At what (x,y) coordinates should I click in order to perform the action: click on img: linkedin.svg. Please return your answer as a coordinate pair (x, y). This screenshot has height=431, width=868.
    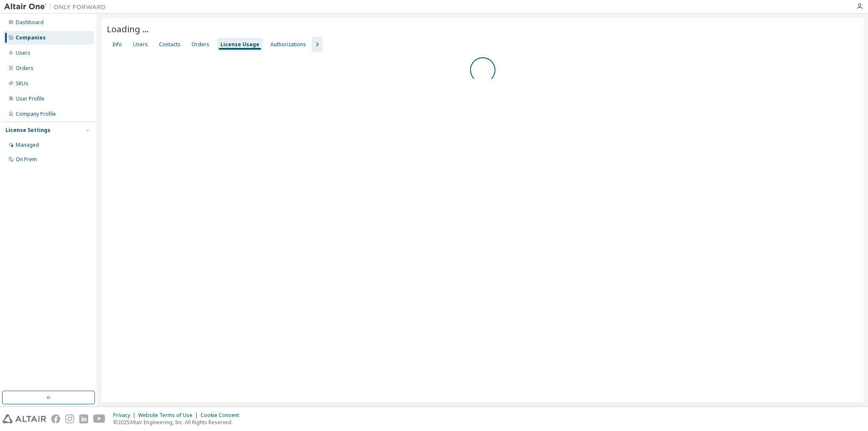
    Looking at the image, I should click on (84, 418).